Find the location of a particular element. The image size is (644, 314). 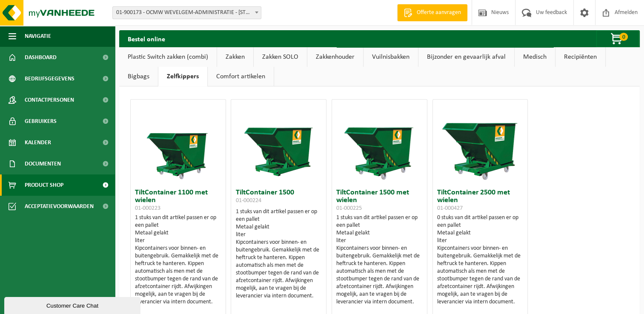

h3: TiltContainer 1100 met wielen is located at coordinates (178, 200).